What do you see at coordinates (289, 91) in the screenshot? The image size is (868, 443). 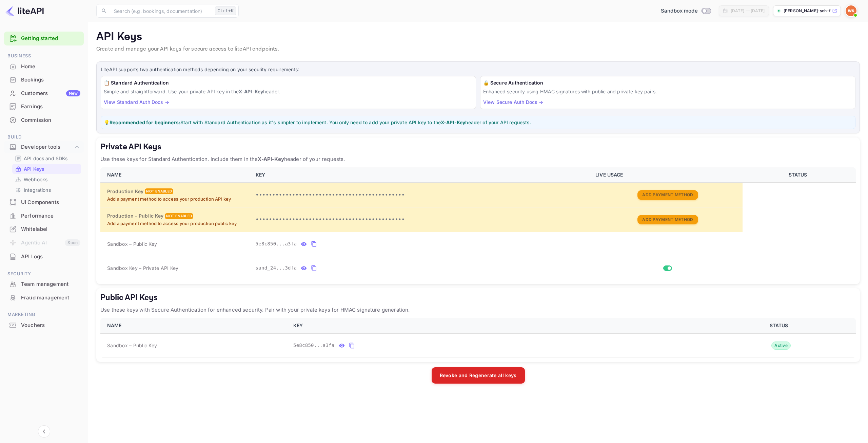 I see `p: Simple and straightforward. Use your private API key in the header.` at bounding box center [289, 91].